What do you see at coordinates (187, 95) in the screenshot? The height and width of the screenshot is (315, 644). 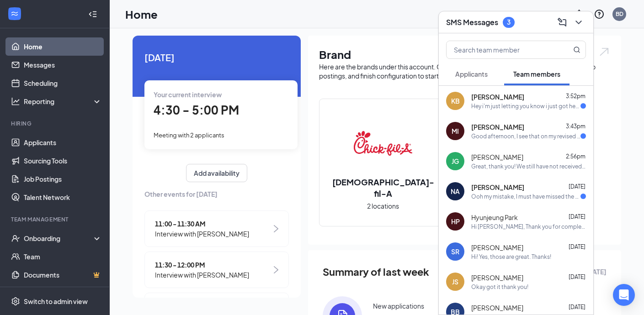 I see `span: Your current interview` at bounding box center [187, 95].